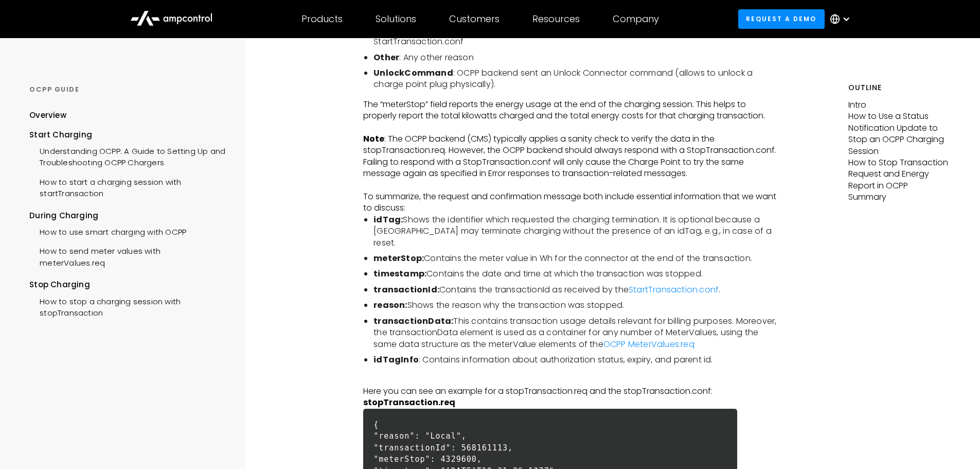 Image resolution: width=980 pixels, height=469 pixels. I want to click on div: How to stop a charging session with stopTransaction, so click(127, 306).